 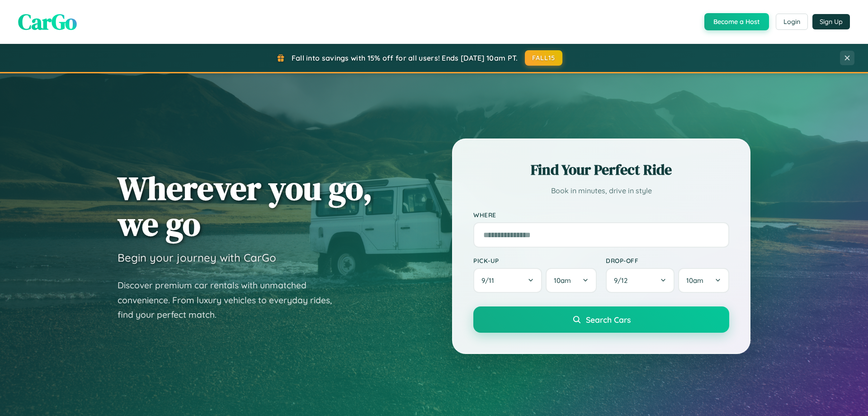 What do you see at coordinates (737, 22) in the screenshot?
I see `button: Become a Host` at bounding box center [737, 22].